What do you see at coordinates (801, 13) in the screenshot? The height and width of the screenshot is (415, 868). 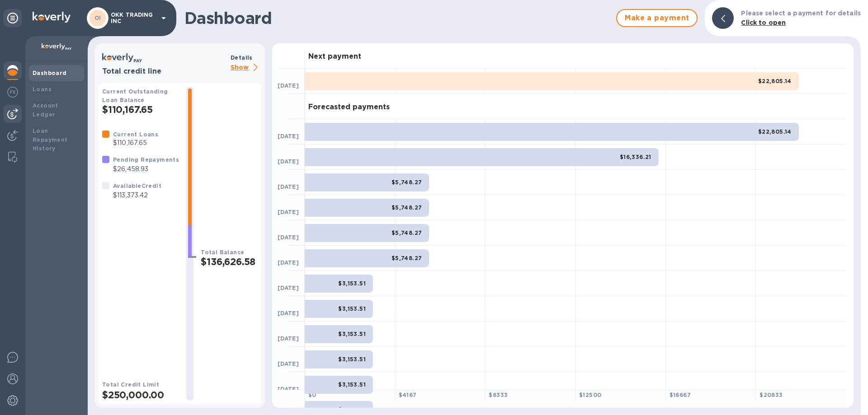 I see `b: Please select a payment for details` at bounding box center [801, 13].